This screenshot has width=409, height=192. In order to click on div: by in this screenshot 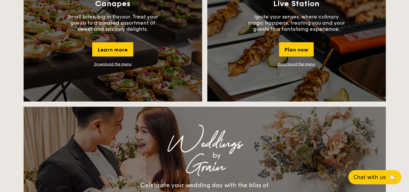, I will do `click(217, 155)`.